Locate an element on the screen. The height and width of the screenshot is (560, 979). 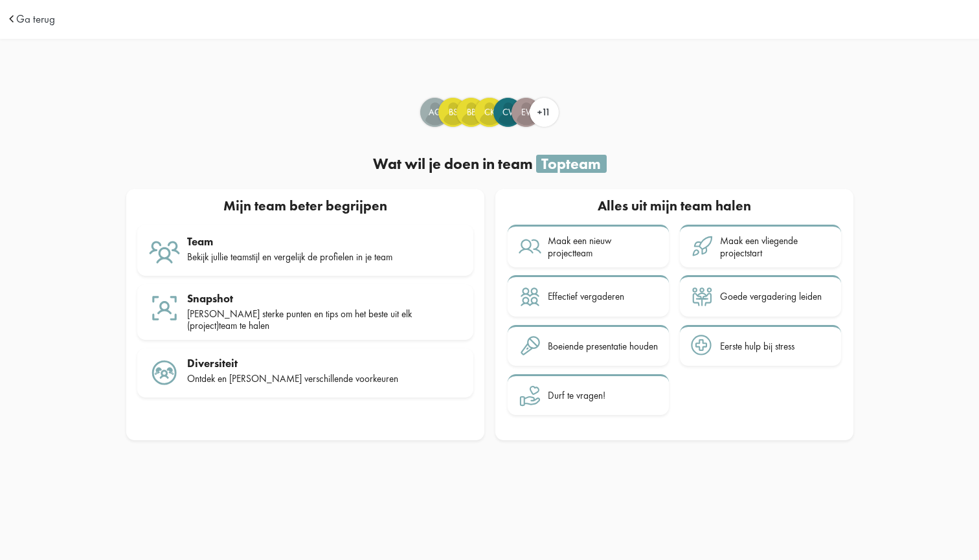
span: BS is located at coordinates (452, 112).